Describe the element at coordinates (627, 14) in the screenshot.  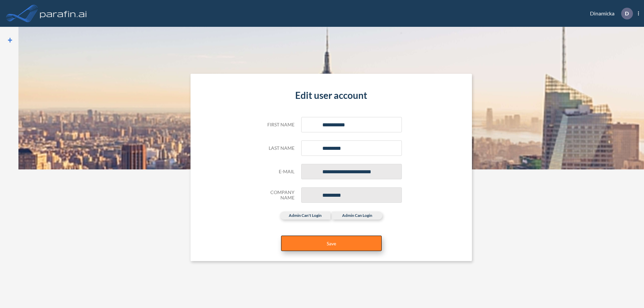
I see `p: D` at that location.